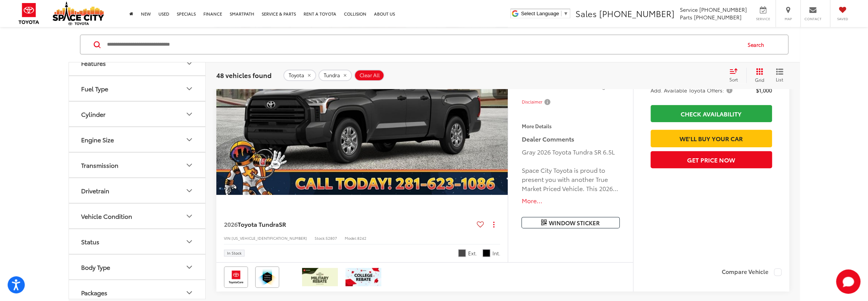  What do you see at coordinates (532, 102) in the screenshot?
I see `span: Disclaimer` at bounding box center [532, 102].